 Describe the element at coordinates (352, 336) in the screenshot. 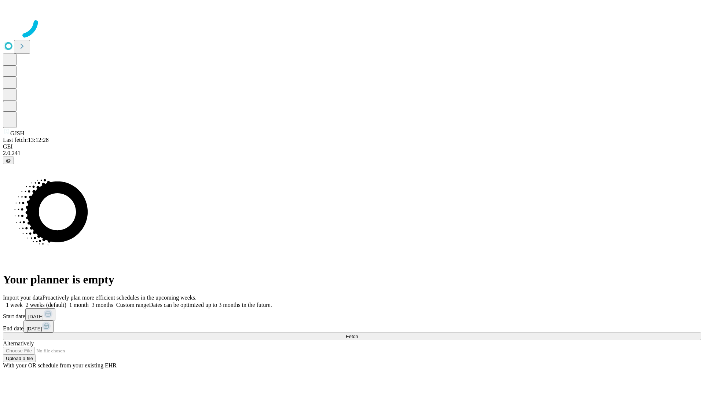

I see `button: Fetch` at that location.